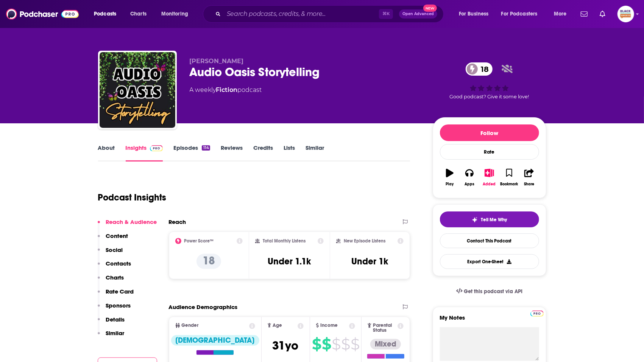  What do you see at coordinates (509, 177) in the screenshot?
I see `button: Bookmark` at bounding box center [509, 177].